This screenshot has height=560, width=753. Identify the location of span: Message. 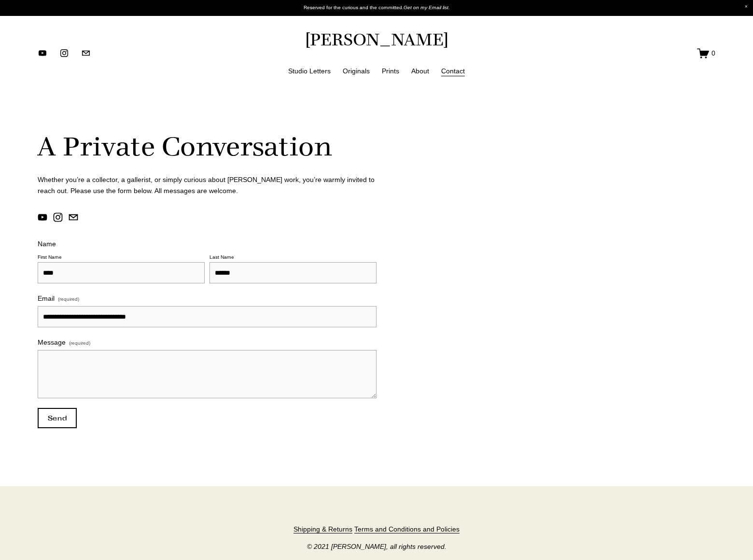
(52, 342).